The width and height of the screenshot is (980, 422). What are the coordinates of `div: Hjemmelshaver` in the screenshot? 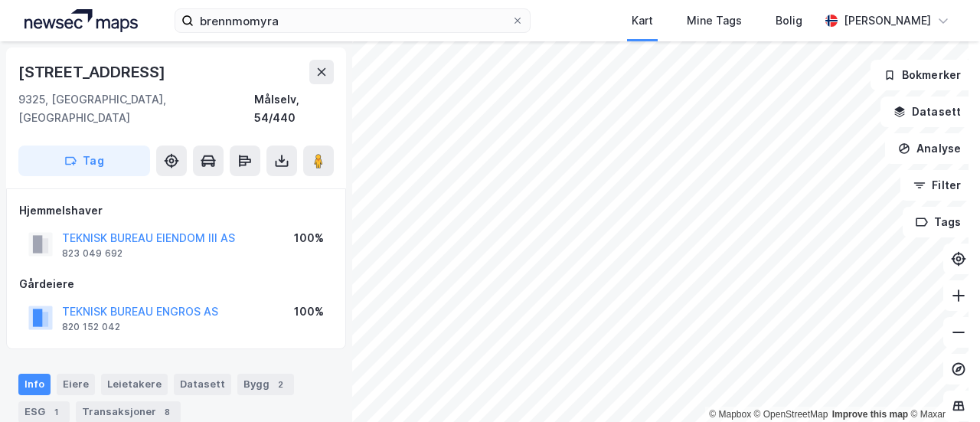 It's located at (176, 210).